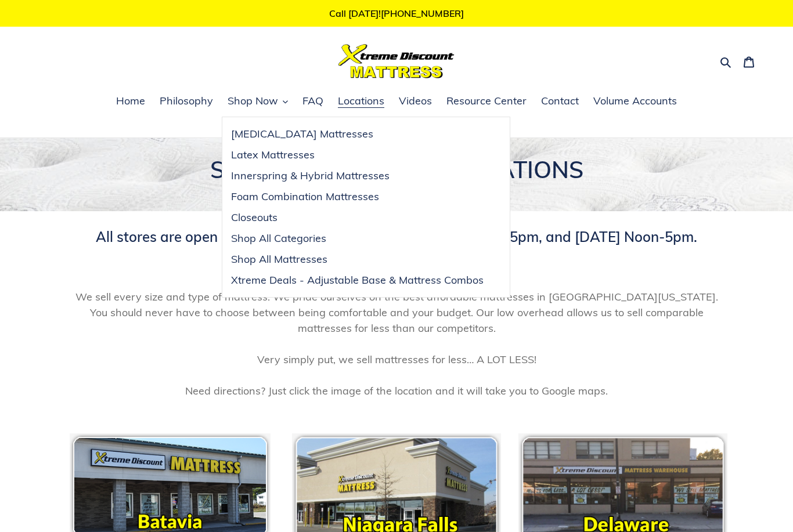  Describe the element at coordinates (396, 170) in the screenshot. I see `span: SEVEN WESTERN NY LOCATIONS` at that location.